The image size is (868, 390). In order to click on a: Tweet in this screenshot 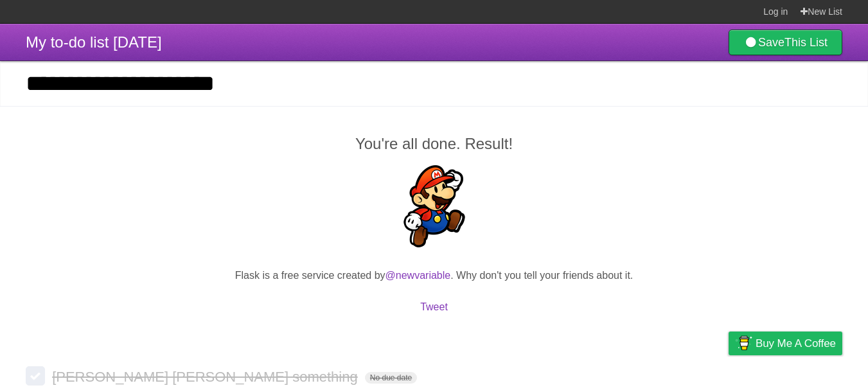, I will do `click(434, 307)`.